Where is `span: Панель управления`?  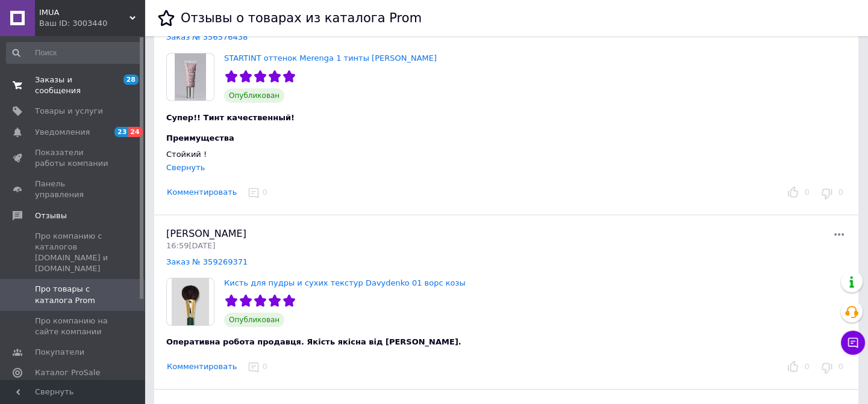
span: Панель управления is located at coordinates (73, 189).